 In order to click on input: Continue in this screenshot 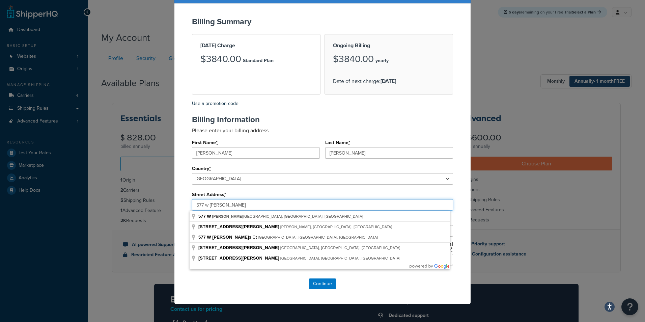, I will do `click(323, 284)`.